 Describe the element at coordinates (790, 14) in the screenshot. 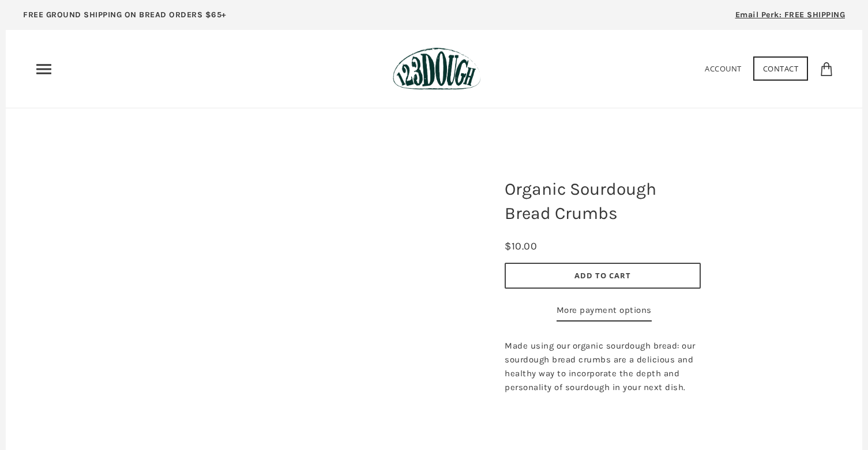

I see `span: Email Perk: FREE SHIPPING` at that location.